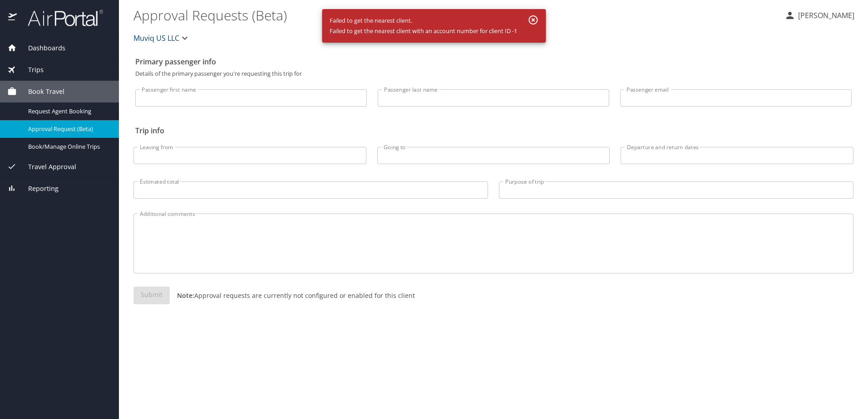 This screenshot has height=419, width=868. Describe the element at coordinates (38, 189) in the screenshot. I see `span: Reporting` at that location.